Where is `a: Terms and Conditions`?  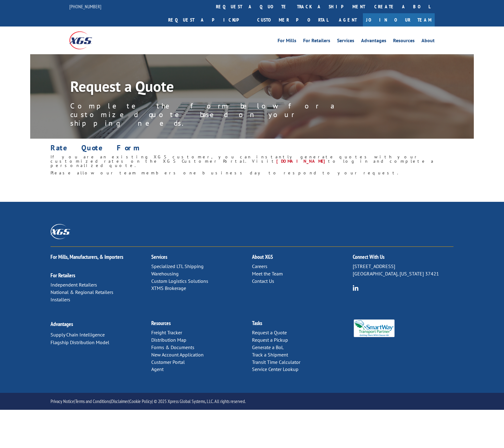 a: Terms and Conditions is located at coordinates (93, 401).